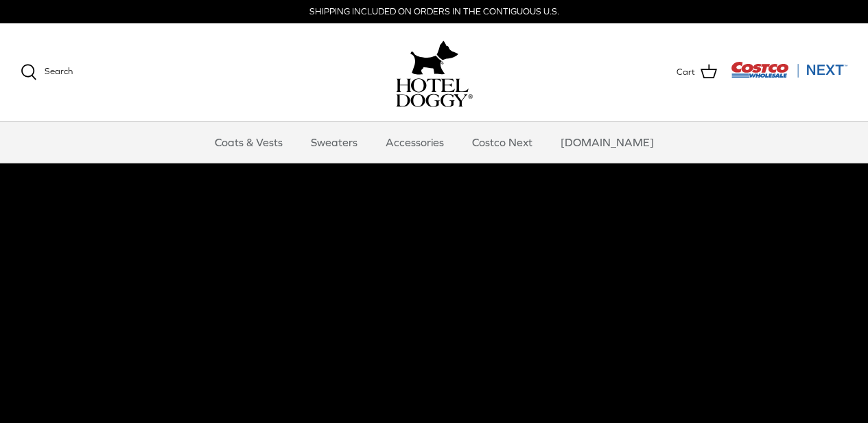 This screenshot has width=868, height=423. What do you see at coordinates (58, 71) in the screenshot?
I see `span: Search` at bounding box center [58, 71].